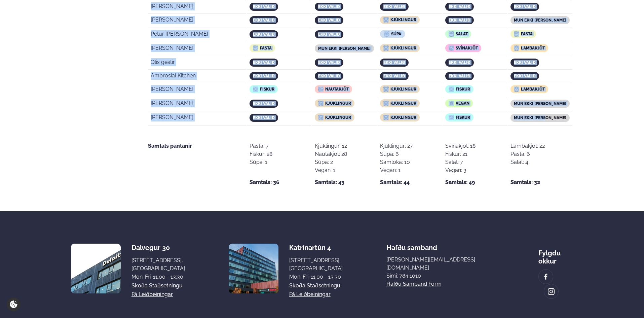  I want to click on span: Vegan, so click(462, 103).